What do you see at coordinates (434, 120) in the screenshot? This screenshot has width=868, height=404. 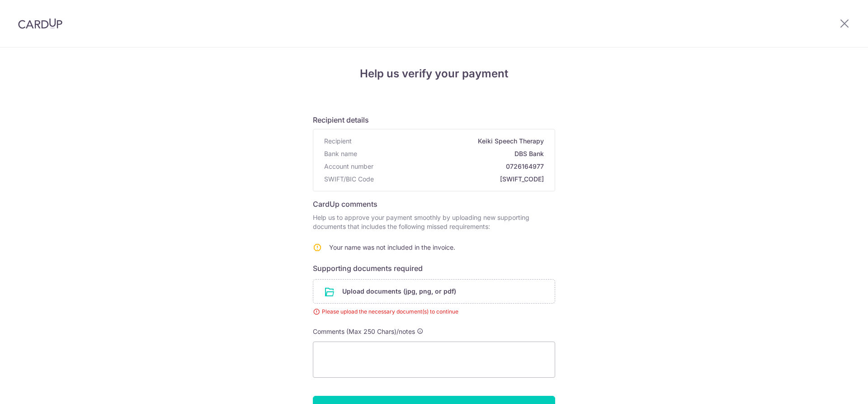 I see `h6: Recipient details` at bounding box center [434, 120].